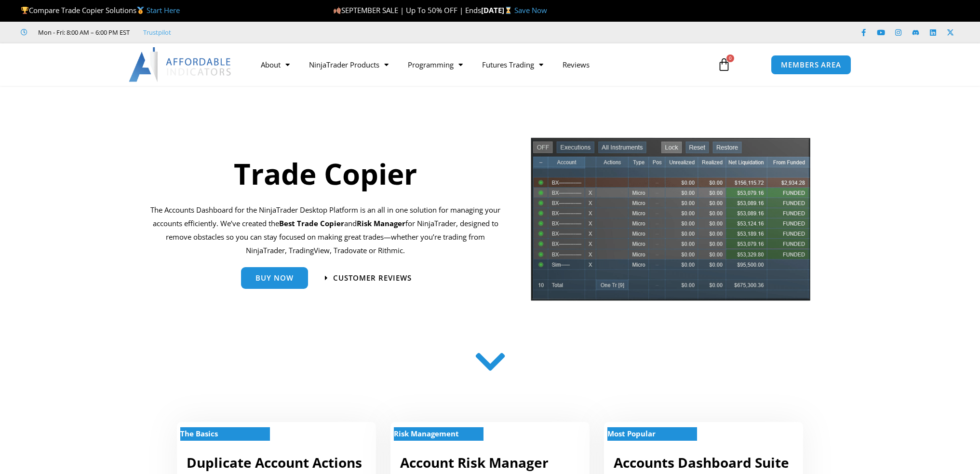 This screenshot has height=474, width=980. I want to click on a: 0, so click(724, 65).